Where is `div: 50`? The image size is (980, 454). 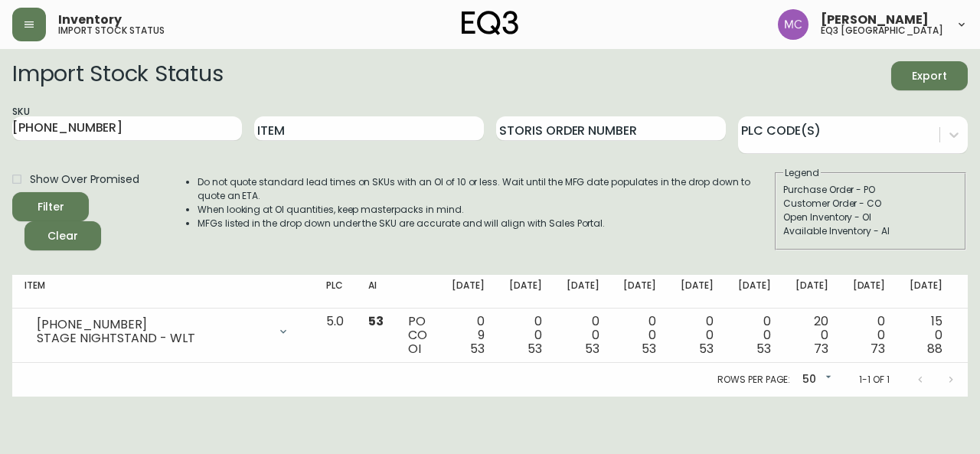
div: 50 is located at coordinates (816, 380).